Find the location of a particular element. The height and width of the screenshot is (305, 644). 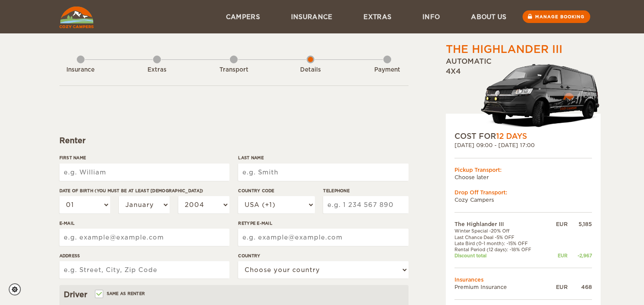

td: Late Bird (0-1 month): -15% OFF is located at coordinates (501, 243).